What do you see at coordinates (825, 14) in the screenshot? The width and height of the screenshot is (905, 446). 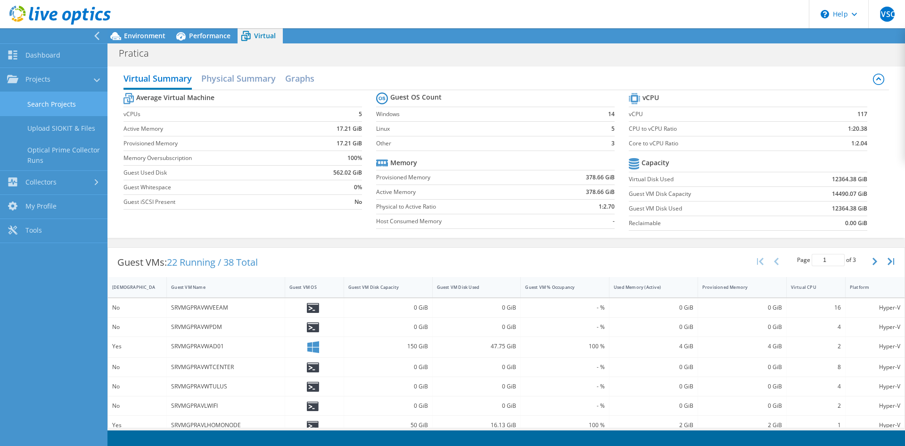 I see `svg: \n` at bounding box center [825, 14].